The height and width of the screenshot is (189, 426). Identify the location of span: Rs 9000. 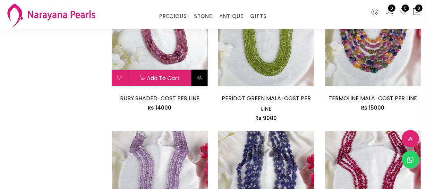
(266, 118).